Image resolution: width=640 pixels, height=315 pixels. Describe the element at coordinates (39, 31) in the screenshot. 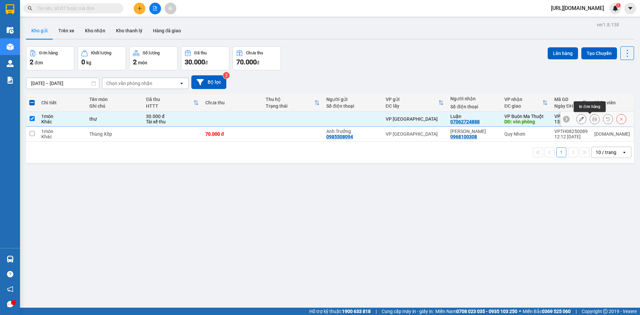

I see `button: Kho gửi` at that location.